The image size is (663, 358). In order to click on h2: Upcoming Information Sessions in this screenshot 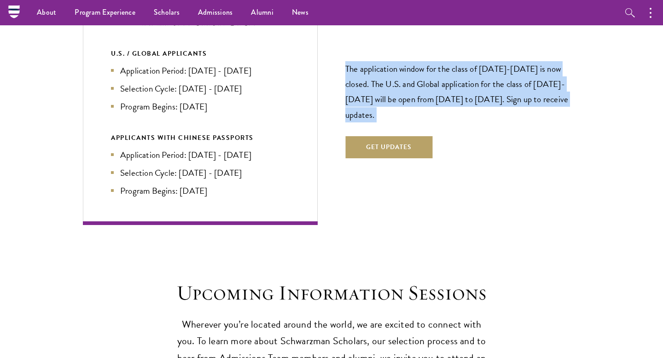, I will do `click(331, 293)`.